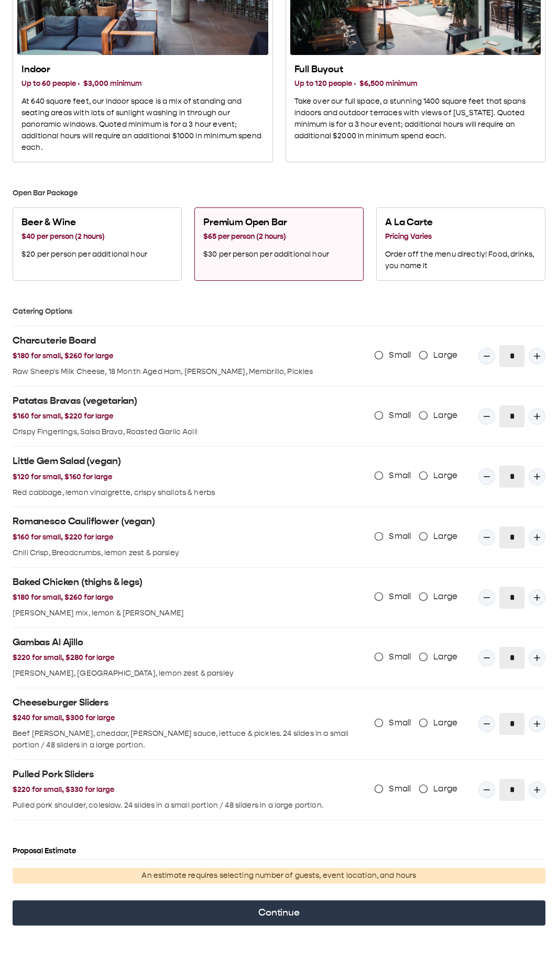 The height and width of the screenshot is (980, 558). Describe the element at coordinates (188, 461) in the screenshot. I see `h2: Little Gem Salad (vegan)` at that location.